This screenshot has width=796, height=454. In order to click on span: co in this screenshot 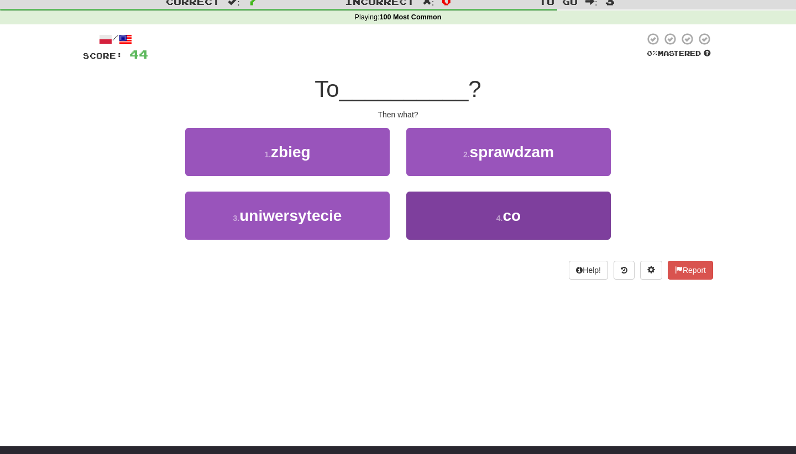, I will do `click(512, 215)`.